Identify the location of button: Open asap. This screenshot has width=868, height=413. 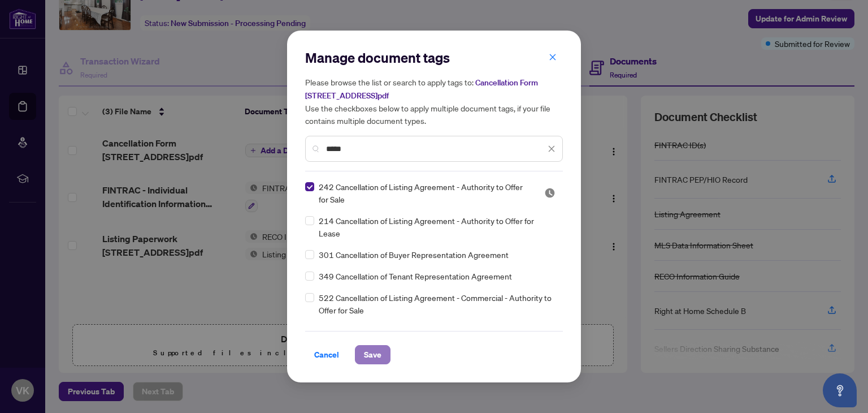
(840, 390).